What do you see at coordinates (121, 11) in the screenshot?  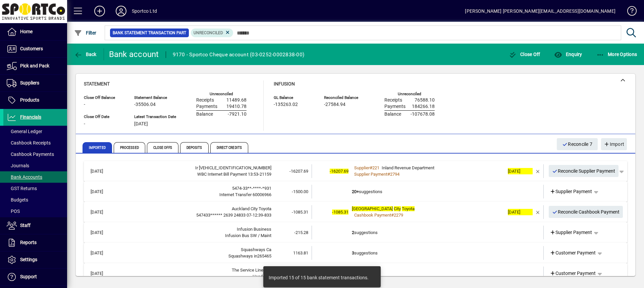 I see `button: Profile` at bounding box center [121, 11].